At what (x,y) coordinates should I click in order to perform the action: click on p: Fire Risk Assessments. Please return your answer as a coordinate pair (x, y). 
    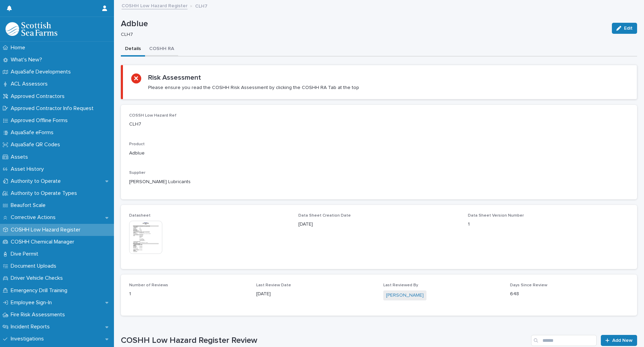
    Looking at the image, I should click on (39, 315).